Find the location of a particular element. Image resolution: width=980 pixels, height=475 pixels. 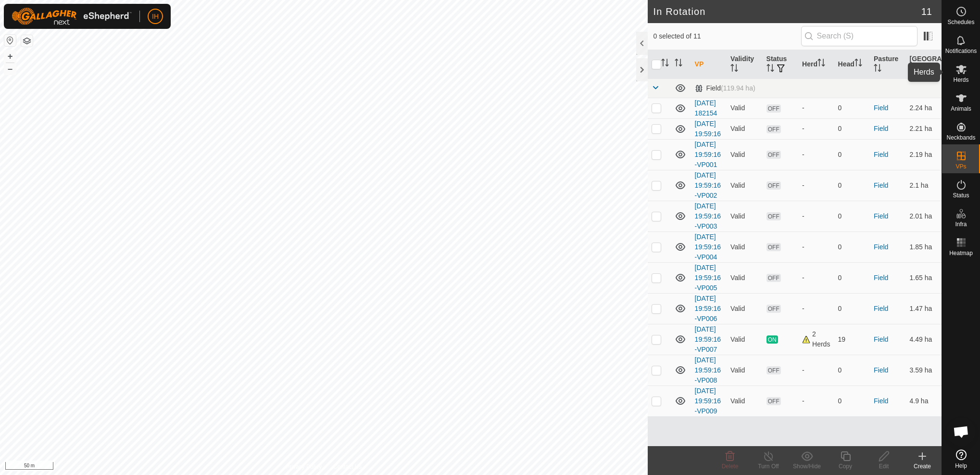

input: Search (S) is located at coordinates (859, 36).